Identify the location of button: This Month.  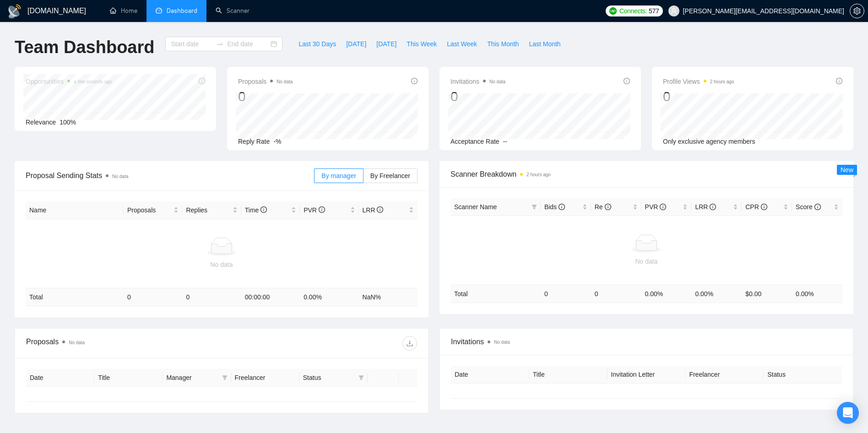
(503, 44).